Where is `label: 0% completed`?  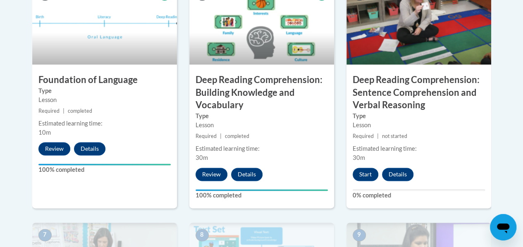
label: 0% completed is located at coordinates (419, 195).